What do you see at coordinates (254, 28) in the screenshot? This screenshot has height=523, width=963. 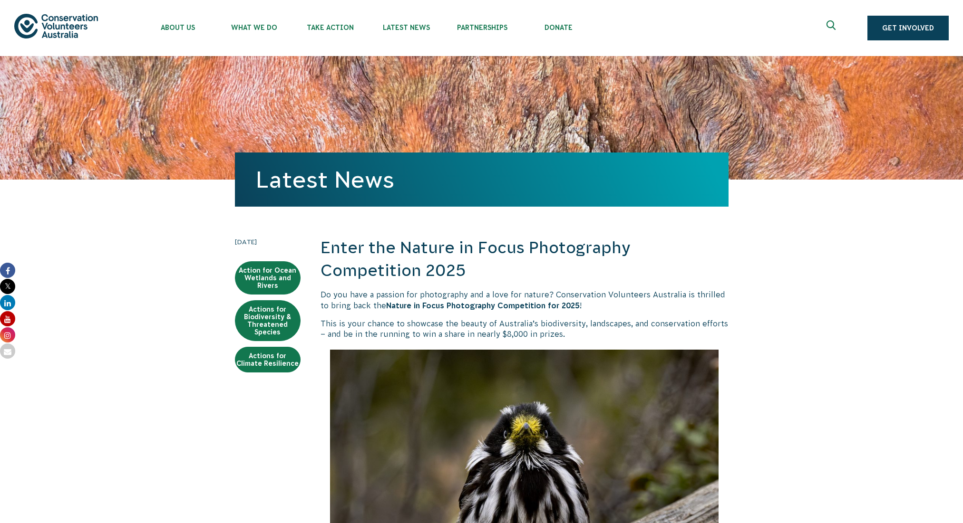 I see `span: What We Do` at bounding box center [254, 28].